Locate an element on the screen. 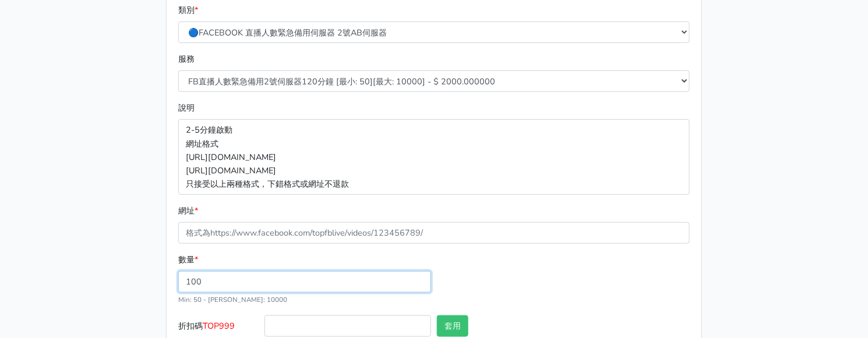  input: 格式為https://www.facebook.com/topfblive/videos/123456789/ is located at coordinates (434, 233).